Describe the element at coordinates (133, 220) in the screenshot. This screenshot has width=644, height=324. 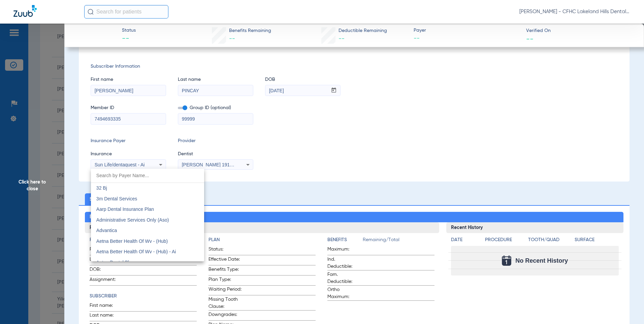
I see `span: Administrative Services Only (Aso)` at that location.